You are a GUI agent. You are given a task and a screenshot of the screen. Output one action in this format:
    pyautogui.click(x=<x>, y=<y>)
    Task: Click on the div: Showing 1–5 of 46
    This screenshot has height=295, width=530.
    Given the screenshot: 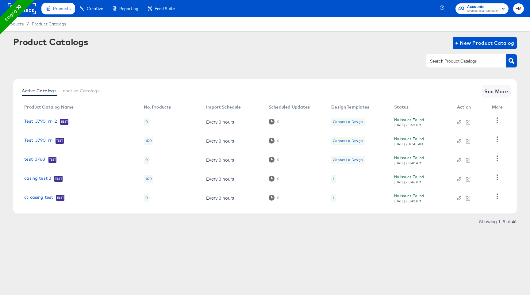 What is the action you would take?
    pyautogui.click(x=498, y=221)
    